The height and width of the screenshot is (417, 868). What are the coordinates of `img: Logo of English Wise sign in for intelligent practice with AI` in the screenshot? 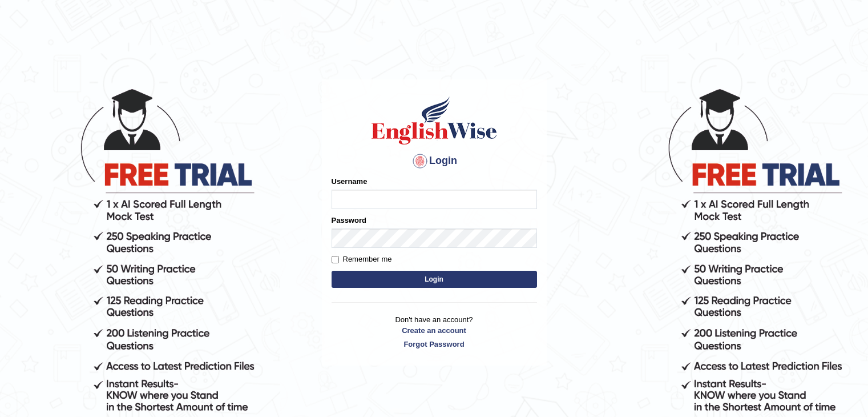 It's located at (434, 121).